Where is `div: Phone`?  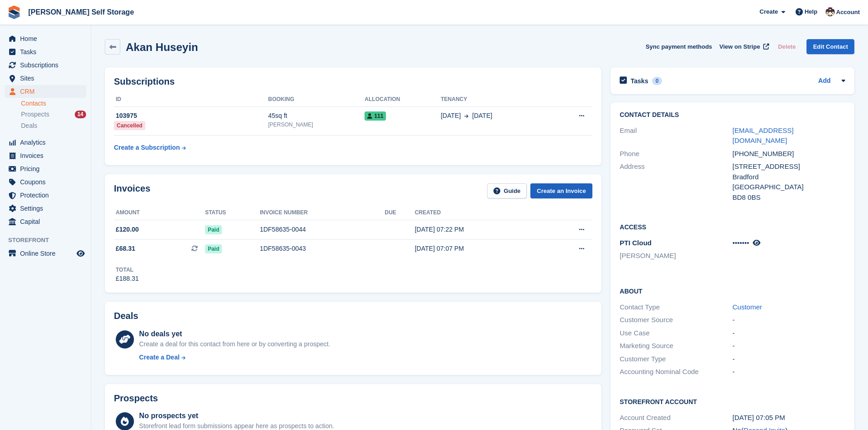 div: Phone is located at coordinates (676, 154).